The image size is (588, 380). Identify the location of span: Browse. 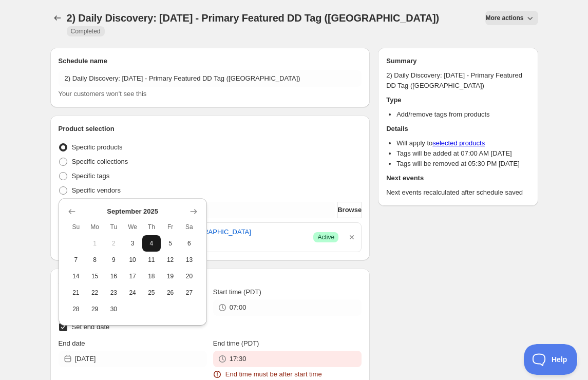
(349, 210).